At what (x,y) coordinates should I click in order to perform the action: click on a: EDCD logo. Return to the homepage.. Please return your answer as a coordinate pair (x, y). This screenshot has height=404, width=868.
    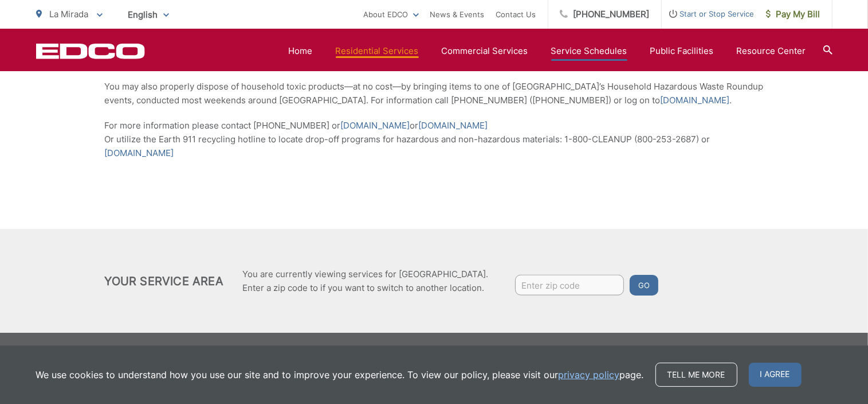
    Looking at the image, I should click on (90, 51).